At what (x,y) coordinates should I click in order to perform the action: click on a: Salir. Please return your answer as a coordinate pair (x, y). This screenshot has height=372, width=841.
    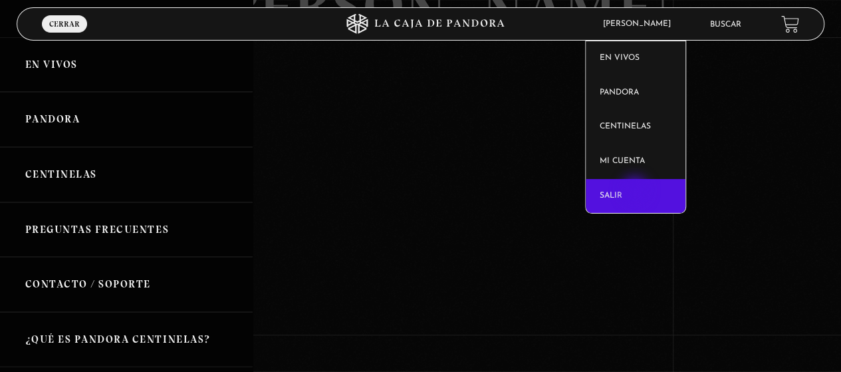
    Looking at the image, I should click on (636, 196).